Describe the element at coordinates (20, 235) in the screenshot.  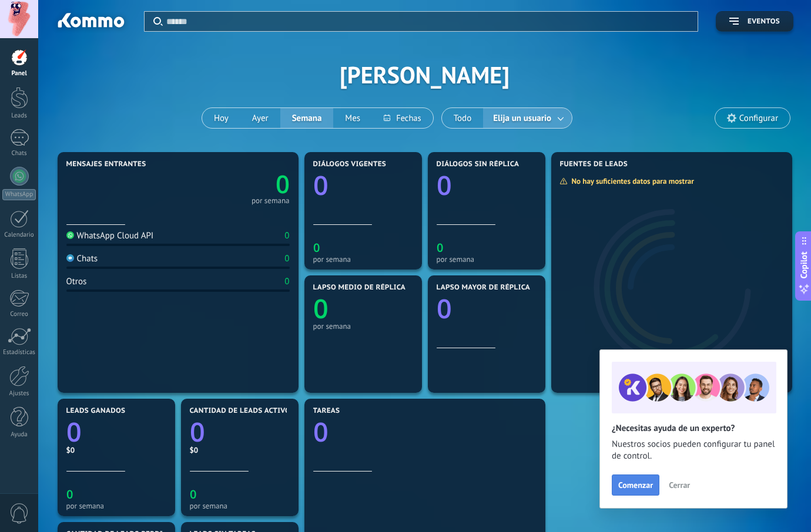
I see `div: Calendario` at that location.